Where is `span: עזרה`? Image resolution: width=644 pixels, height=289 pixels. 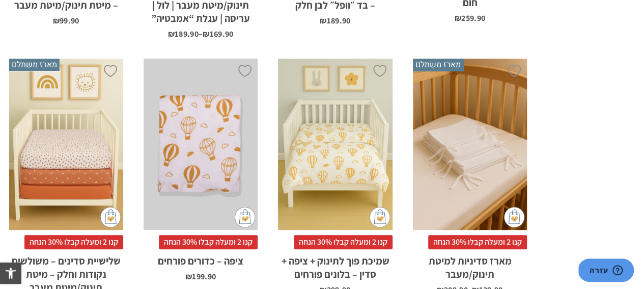
span: עזרה is located at coordinates (21, 12).